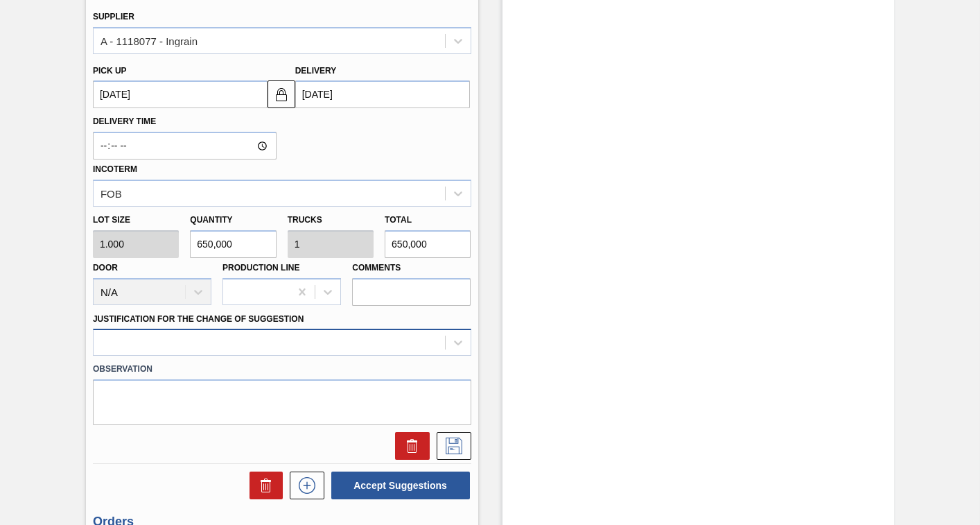 Image resolution: width=980 pixels, height=525 pixels. I want to click on div: Delete Suggestion, so click(409, 446).